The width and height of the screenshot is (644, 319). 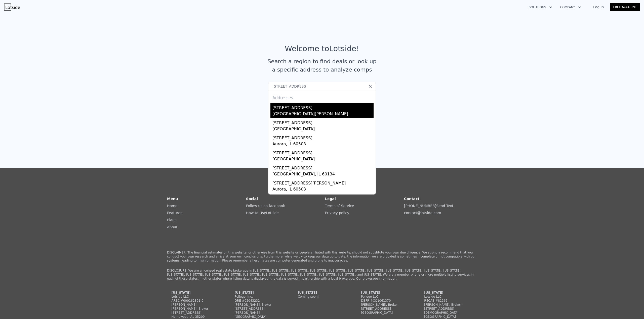 What do you see at coordinates (624, 7) in the screenshot?
I see `a: Free Account` at bounding box center [624, 7].